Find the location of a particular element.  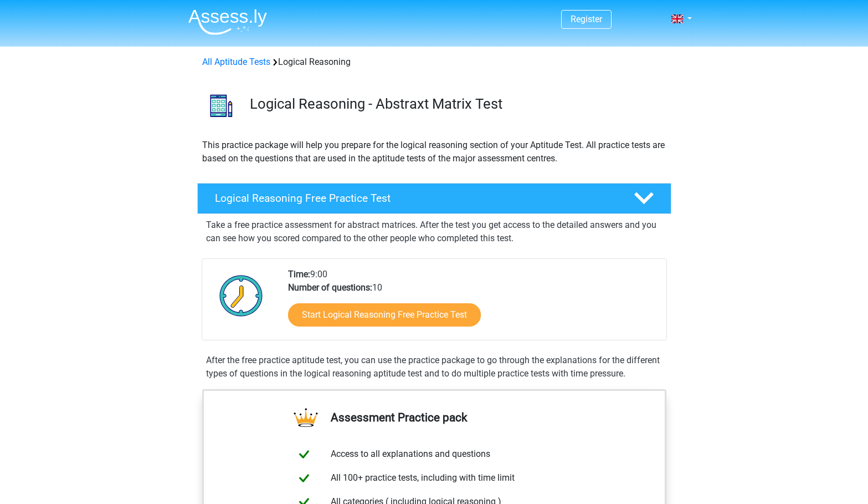

a: All Aptitude Tests is located at coordinates (236, 62).